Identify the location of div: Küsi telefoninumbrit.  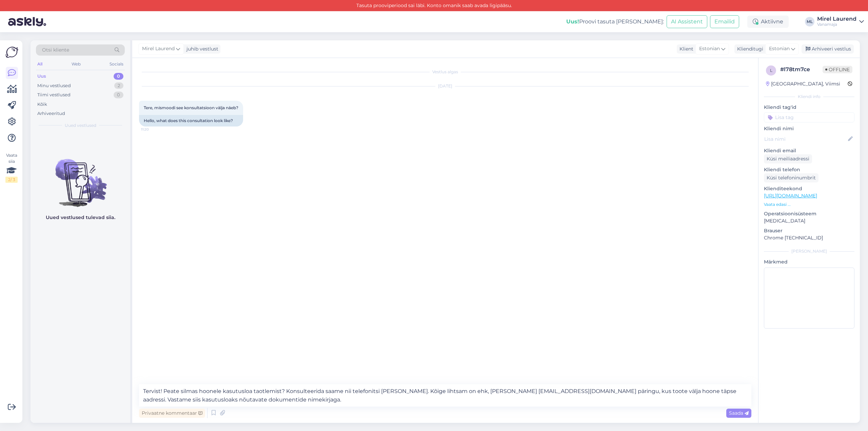
(791, 178).